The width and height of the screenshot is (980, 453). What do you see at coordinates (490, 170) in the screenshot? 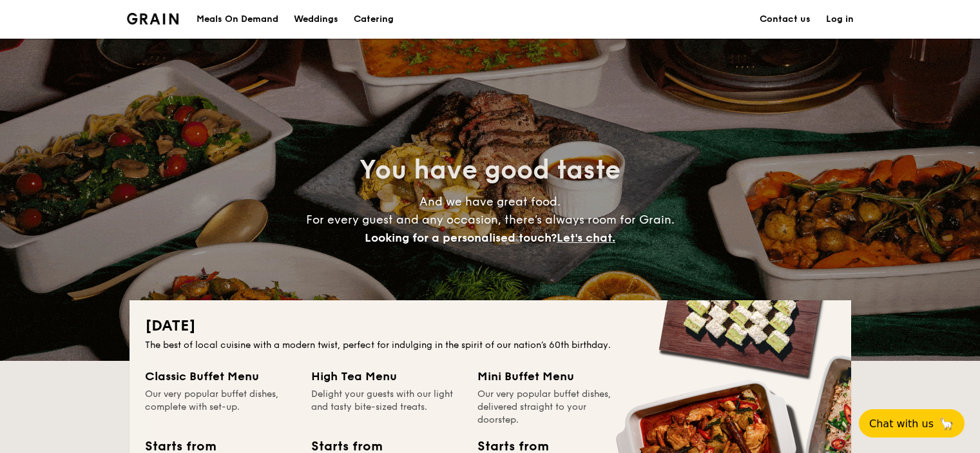
I see `span: You have good taste` at bounding box center [490, 170].